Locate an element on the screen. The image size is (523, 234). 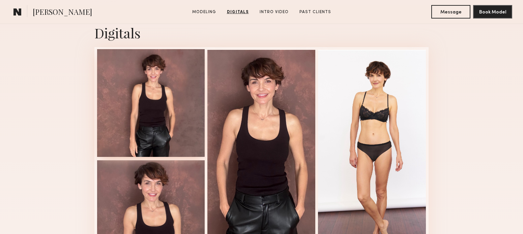
a: Past Clients is located at coordinates (315, 12).